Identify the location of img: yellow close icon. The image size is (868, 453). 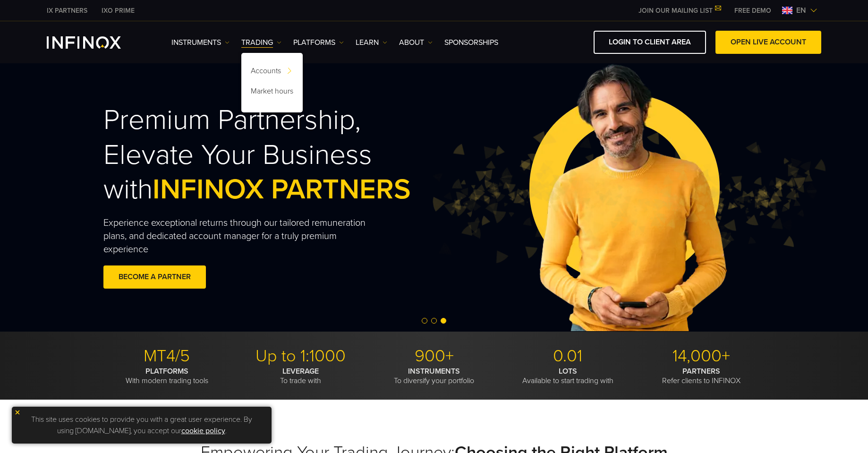
(17, 412).